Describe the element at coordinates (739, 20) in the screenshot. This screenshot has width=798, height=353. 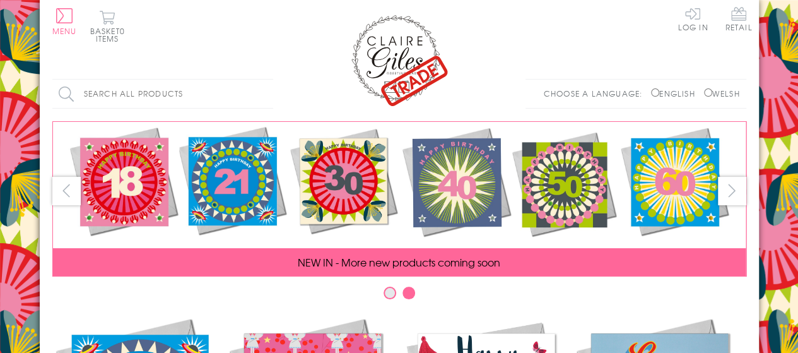
I see `a: Retail` at that location.